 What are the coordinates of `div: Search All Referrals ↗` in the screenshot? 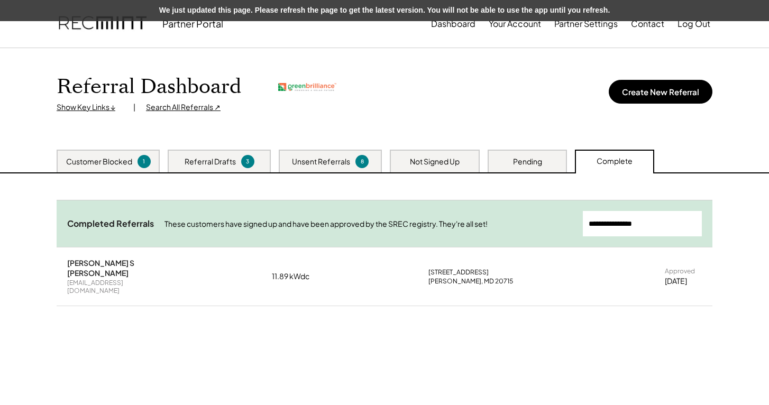 It's located at (183, 107).